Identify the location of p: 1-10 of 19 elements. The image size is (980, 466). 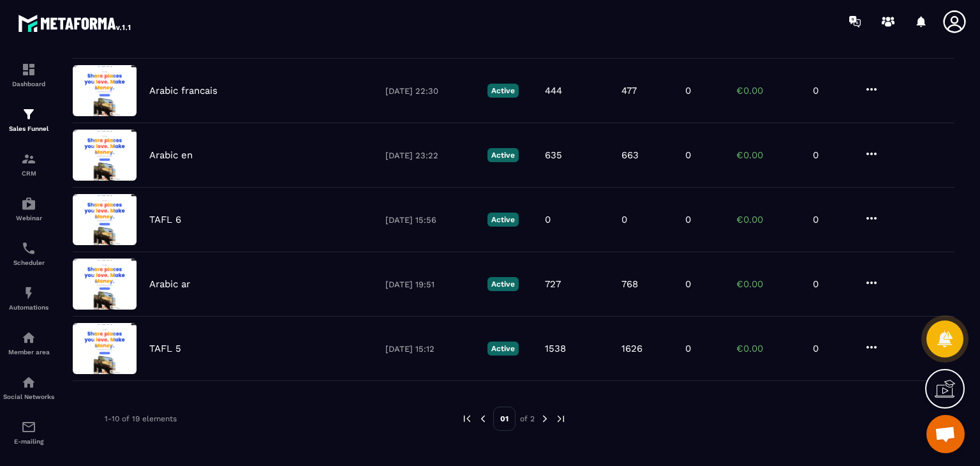
(140, 418).